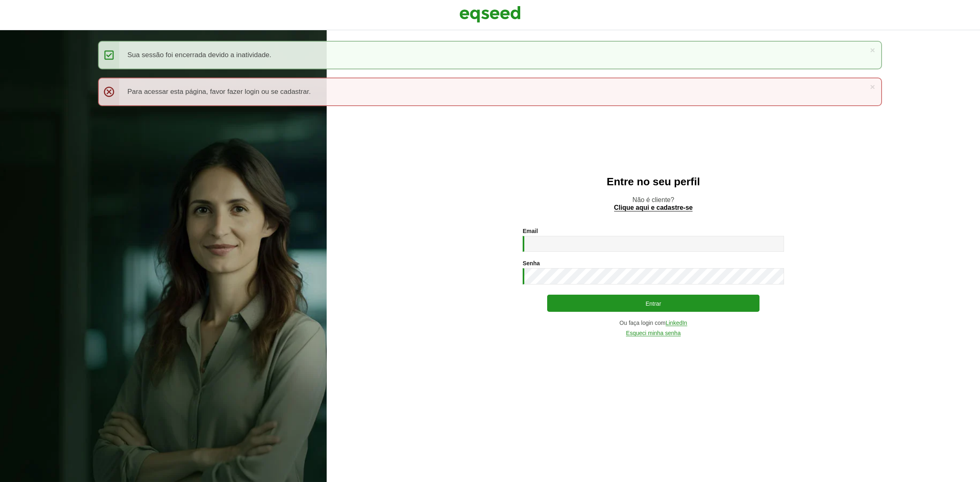 The width and height of the screenshot is (980, 482). What do you see at coordinates (490, 92) in the screenshot?
I see `div: Para acessar esta página, favor fazer login ou se cadastrar.` at bounding box center [490, 92].